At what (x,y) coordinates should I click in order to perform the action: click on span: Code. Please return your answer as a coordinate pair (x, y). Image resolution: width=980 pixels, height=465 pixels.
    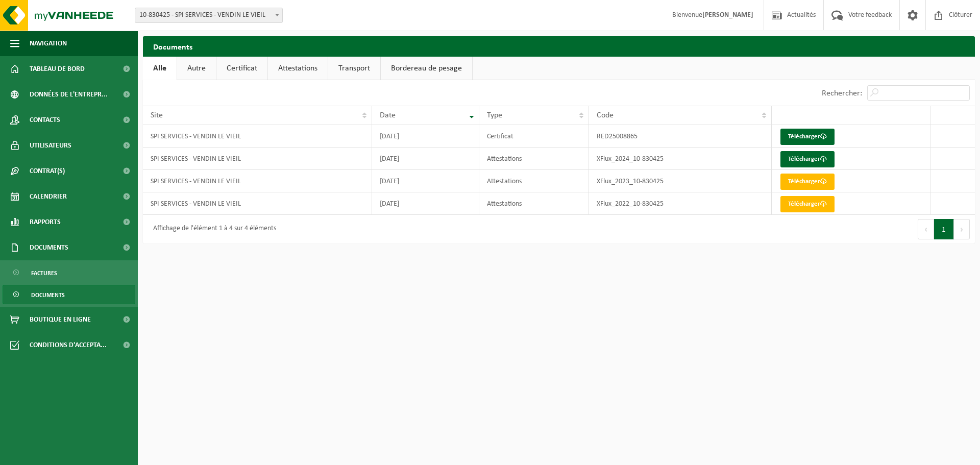
    Looking at the image, I should click on (605, 115).